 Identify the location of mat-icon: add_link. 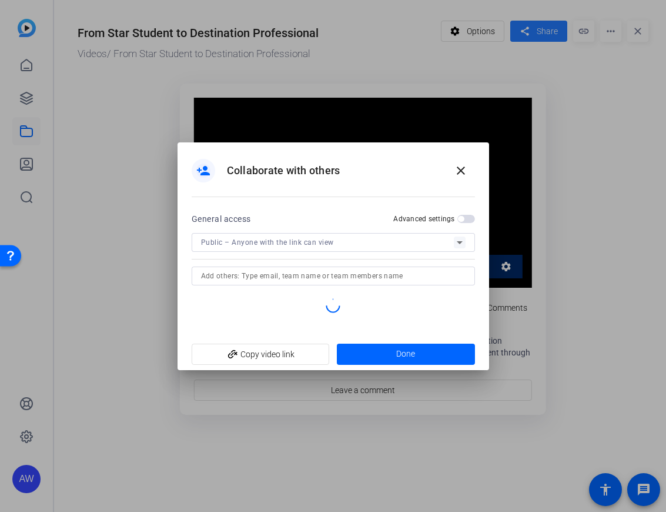
(233, 355).